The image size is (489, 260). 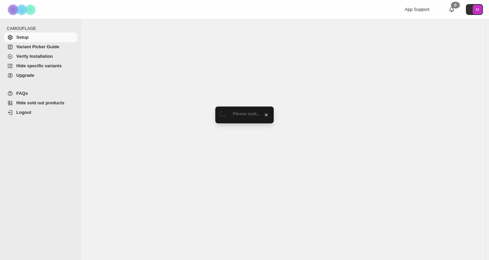 What do you see at coordinates (41, 103) in the screenshot?
I see `a: Hide sold out products` at bounding box center [41, 103].